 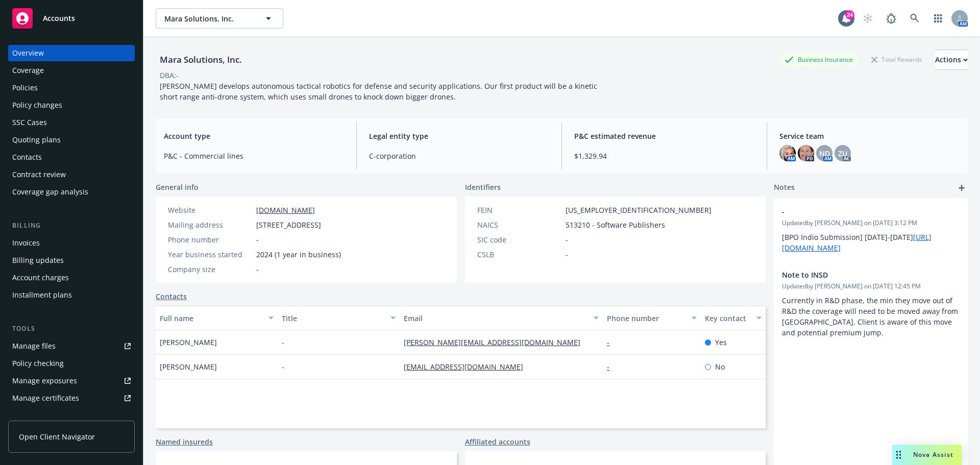 I want to click on button: Actions, so click(x=952, y=60).